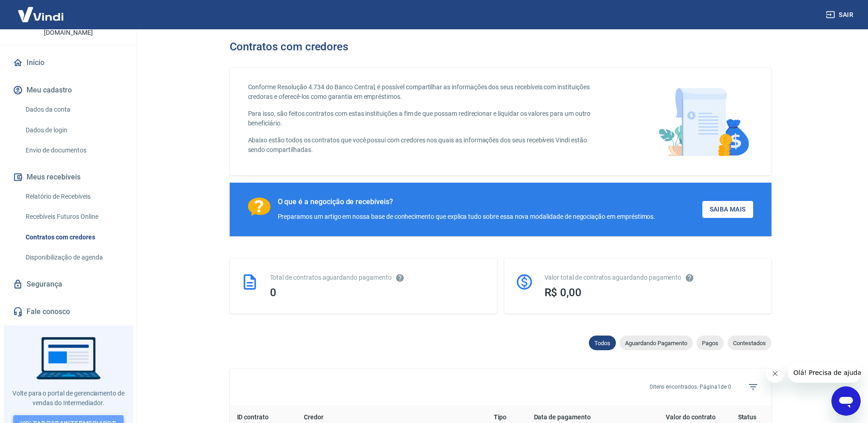 The image size is (868, 423). What do you see at coordinates (840, 14) in the screenshot?
I see `button: Sair` at bounding box center [840, 14].